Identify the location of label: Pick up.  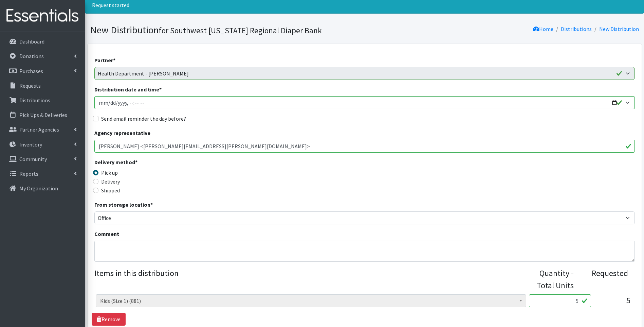
(109, 173).